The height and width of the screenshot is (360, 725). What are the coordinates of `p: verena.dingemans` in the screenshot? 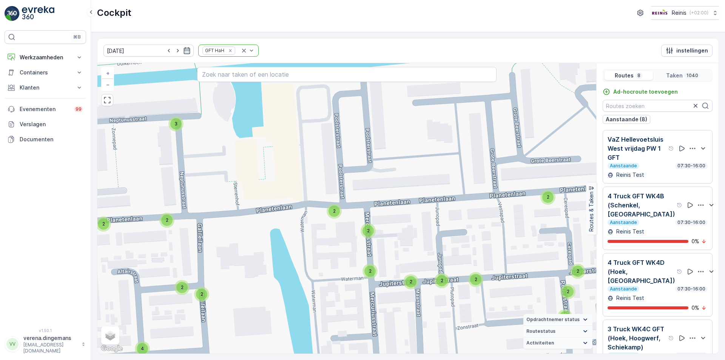 It's located at (51, 338).